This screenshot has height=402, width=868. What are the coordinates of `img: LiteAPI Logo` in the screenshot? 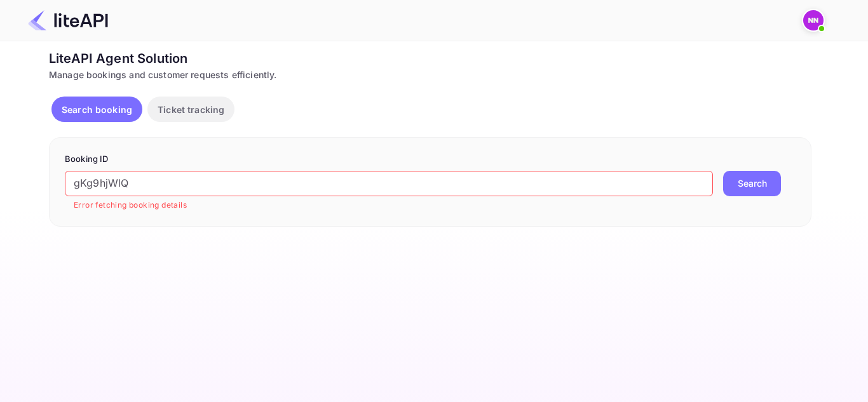 It's located at (68, 20).